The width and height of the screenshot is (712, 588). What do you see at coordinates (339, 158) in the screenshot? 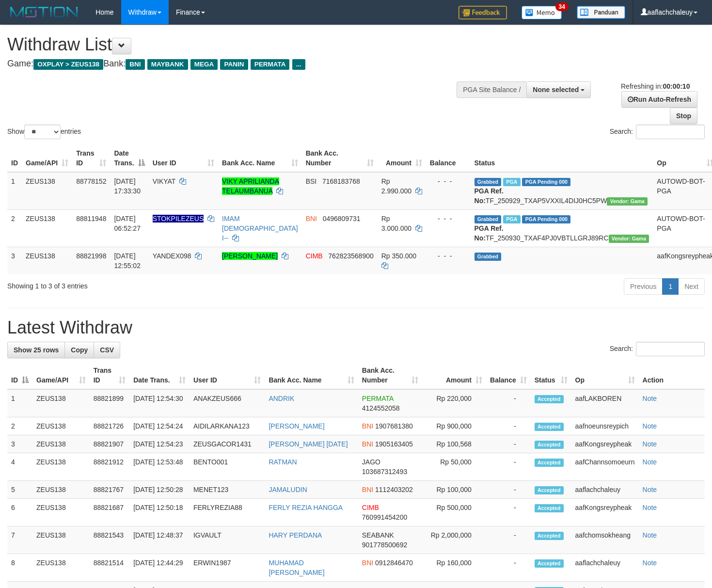
I see `th: Bank Acc. Number: activate to sort column ascending` at bounding box center [339, 158].